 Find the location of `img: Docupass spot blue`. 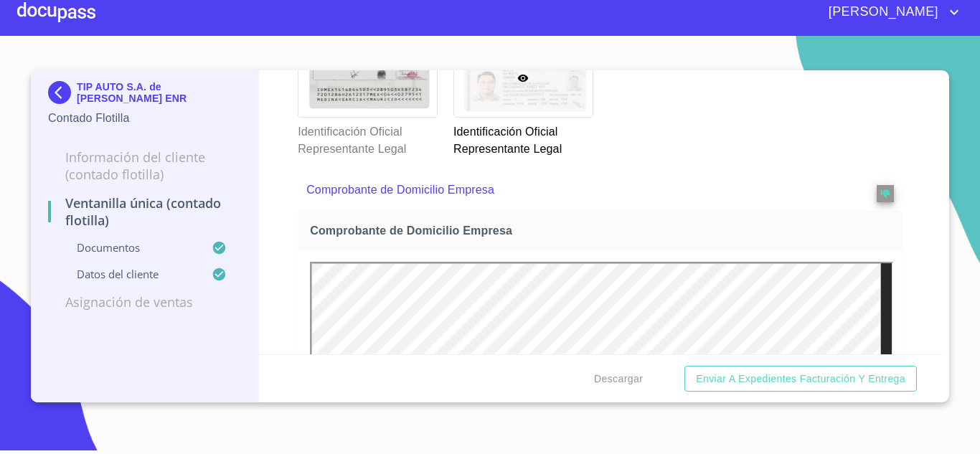

img: Docupass spot blue is located at coordinates (63, 93).